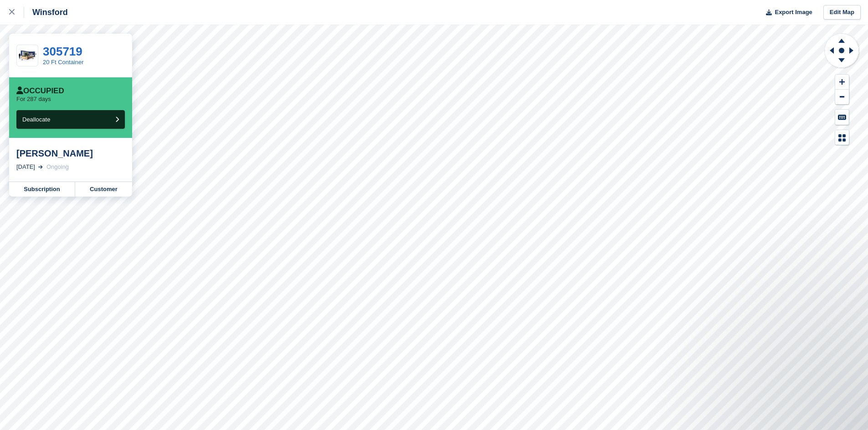  I want to click on a: Edit Map, so click(842, 13).